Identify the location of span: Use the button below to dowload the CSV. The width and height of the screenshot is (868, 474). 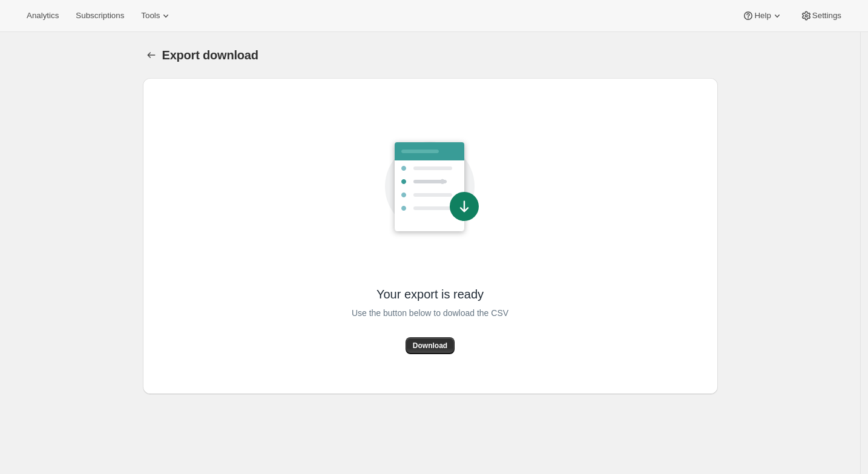
(430, 313).